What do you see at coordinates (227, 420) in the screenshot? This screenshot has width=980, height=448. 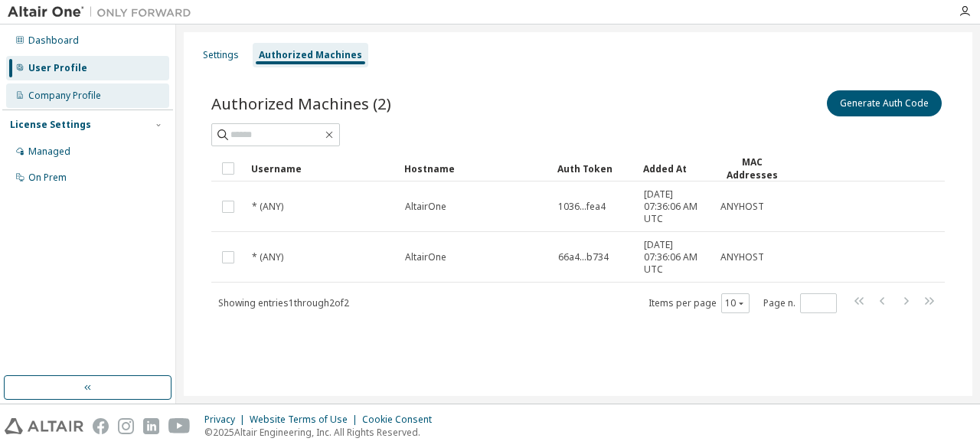 I see `div: Privacy` at bounding box center [227, 420].